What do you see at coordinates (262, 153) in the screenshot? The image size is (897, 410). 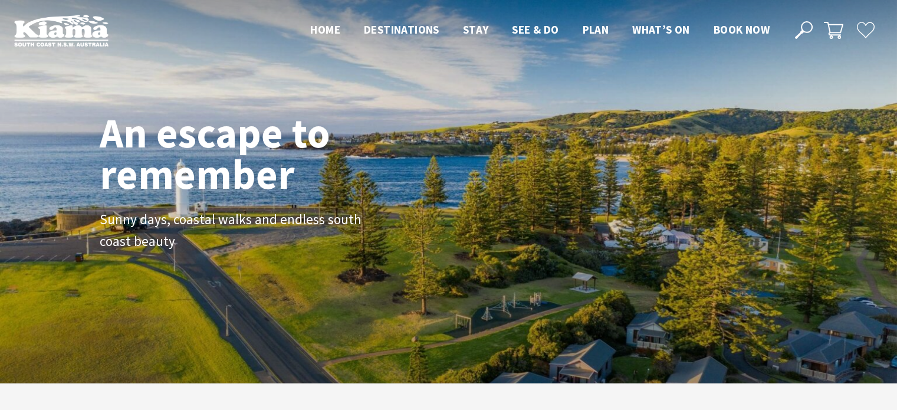 I see `h1: An escape to remember` at bounding box center [262, 153].